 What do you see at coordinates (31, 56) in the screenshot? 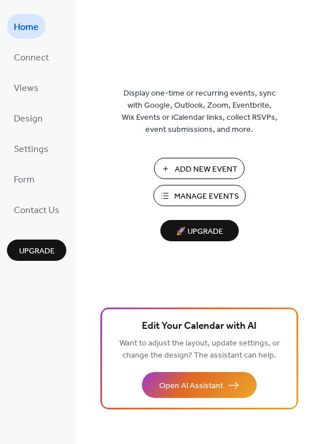
I see `a: Connect` at bounding box center [31, 56].